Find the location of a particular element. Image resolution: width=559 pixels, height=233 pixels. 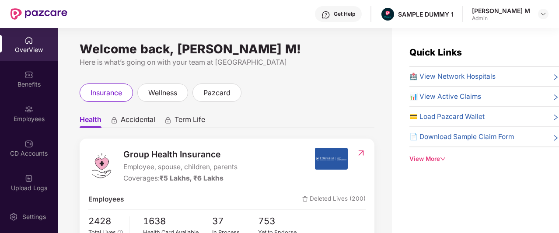

img: deleteIcon is located at coordinates (305, 199).